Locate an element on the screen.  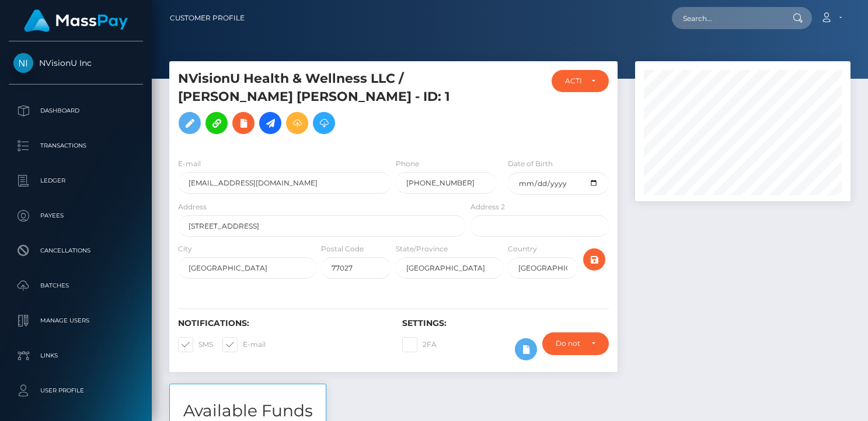
div: Do not require is located at coordinates (569, 344).